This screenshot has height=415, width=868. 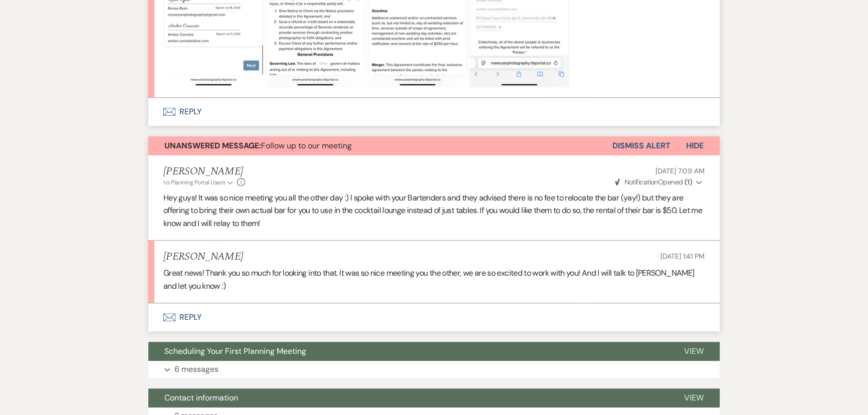 What do you see at coordinates (199, 183) in the screenshot?
I see `button: to: Planning Portal Users` at bounding box center [199, 183].